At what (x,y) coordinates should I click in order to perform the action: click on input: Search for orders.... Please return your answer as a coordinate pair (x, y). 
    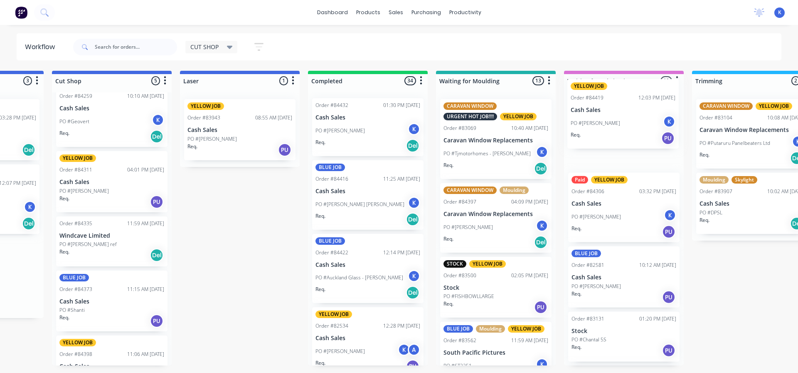
    Looking at the image, I should click on (136, 47).